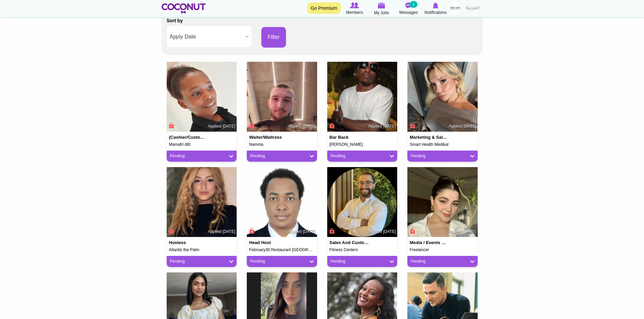 This screenshot has width=644, height=319. I want to click on a: Go Premium, so click(324, 8).